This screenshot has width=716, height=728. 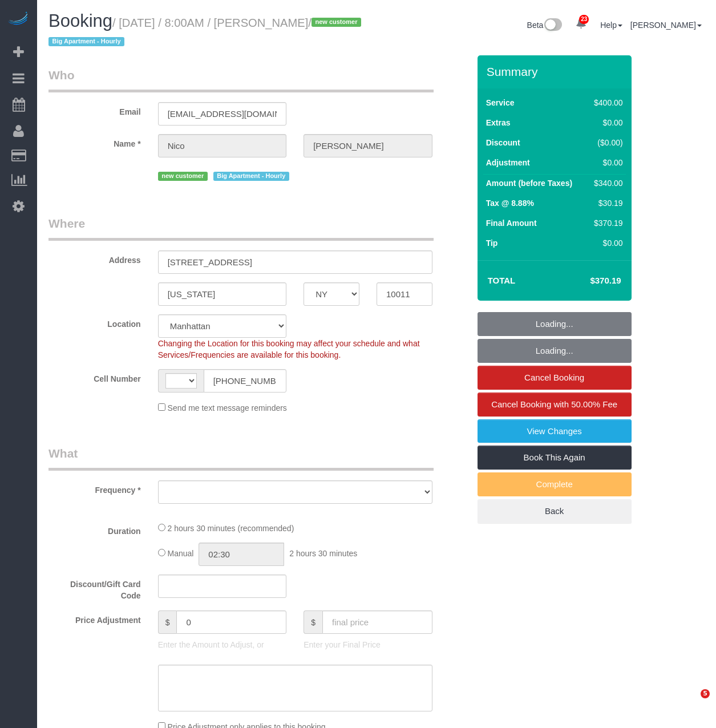 What do you see at coordinates (503, 143) in the screenshot?
I see `label: Discount` at bounding box center [503, 143].